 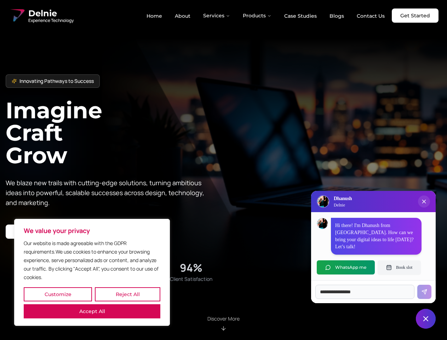 I want to click on div: Delnie Logo Full, so click(x=41, y=16).